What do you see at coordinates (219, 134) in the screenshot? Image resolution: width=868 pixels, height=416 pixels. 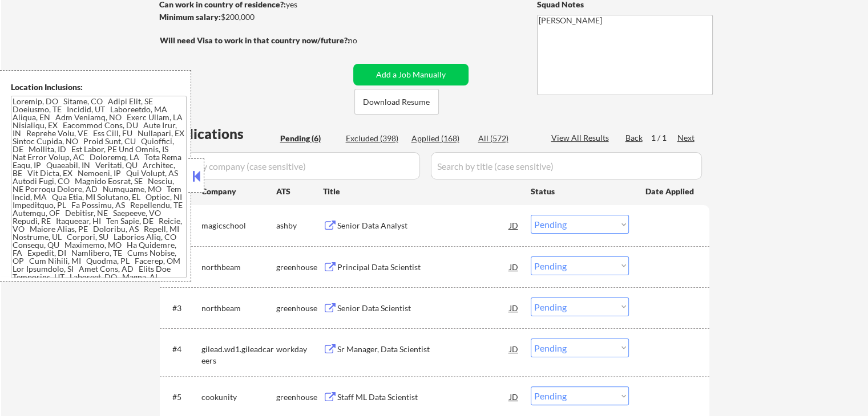 I see `div: Applications` at bounding box center [219, 134].